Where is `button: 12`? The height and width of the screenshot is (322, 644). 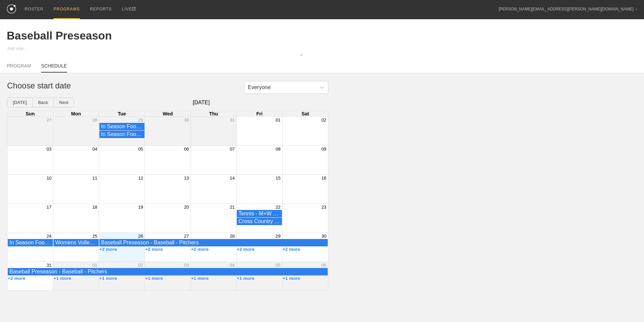
button: 12 is located at coordinates (140, 178).